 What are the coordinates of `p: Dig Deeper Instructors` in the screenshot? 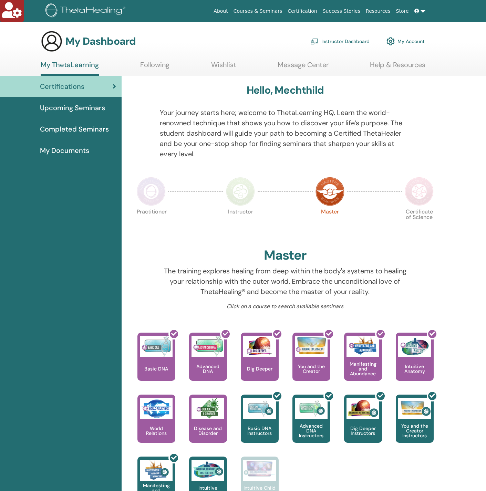 It's located at (363, 431).